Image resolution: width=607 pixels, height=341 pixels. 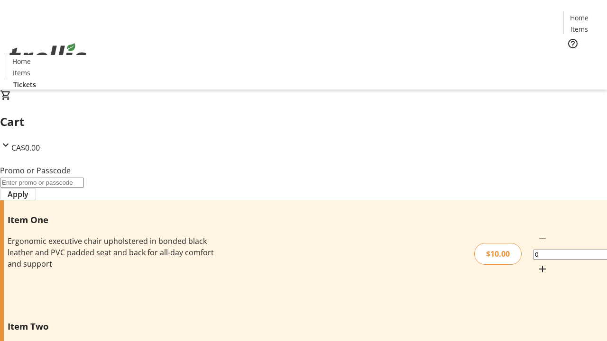 I want to click on h3: Item One, so click(x=111, y=220).